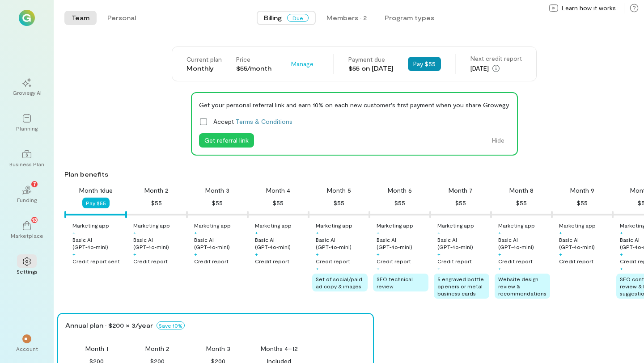 Image resolution: width=644 pixels, height=363 pixels. I want to click on div: Payment due, so click(370, 59).